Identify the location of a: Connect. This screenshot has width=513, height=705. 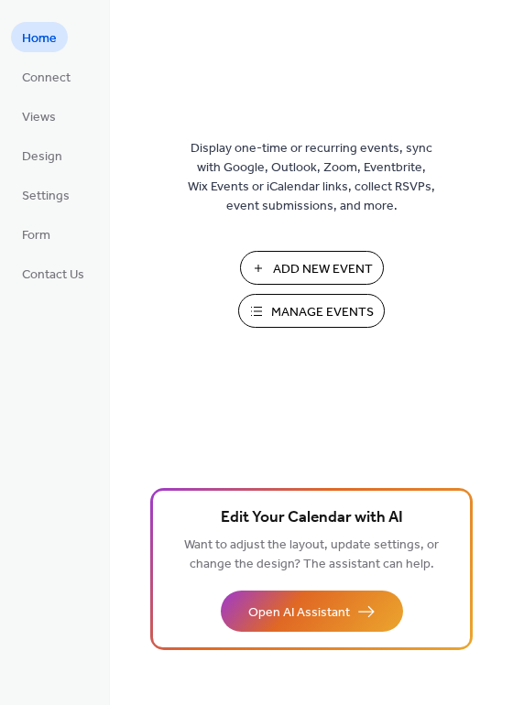
(46, 76).